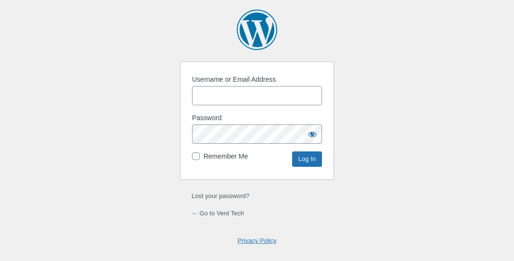 This screenshot has height=261, width=514. I want to click on button: Show password, so click(312, 134).